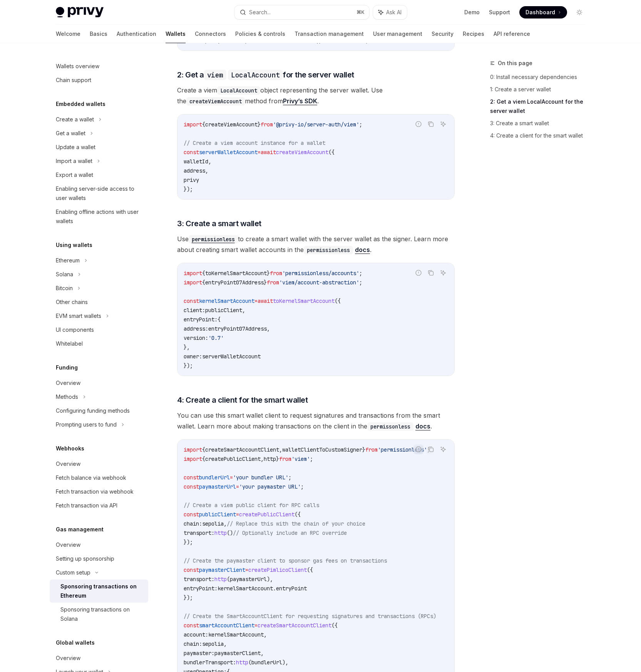 The image size is (641, 672). Describe the element at coordinates (231, 124) in the screenshot. I see `span: createViemAccount` at that location.